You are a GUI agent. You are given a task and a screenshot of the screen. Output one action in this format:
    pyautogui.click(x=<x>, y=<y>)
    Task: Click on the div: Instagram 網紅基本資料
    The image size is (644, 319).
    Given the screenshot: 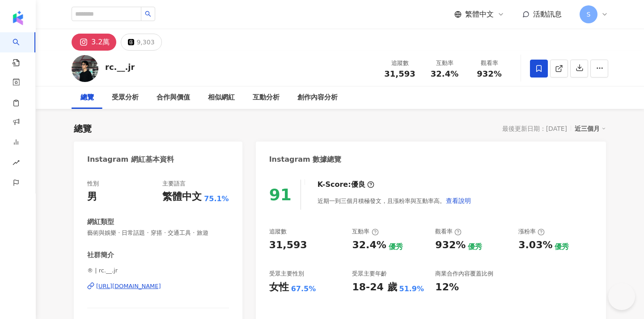 What is the action you would take?
    pyautogui.click(x=131, y=160)
    